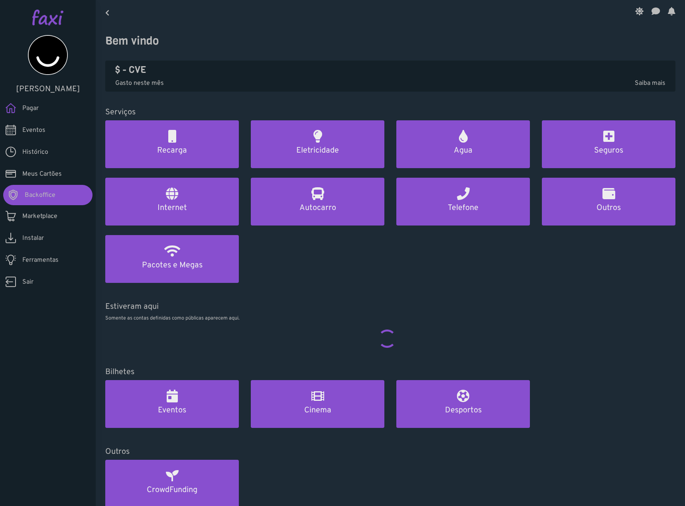  Describe the element at coordinates (317, 208) in the screenshot. I see `h5: Autocarro` at that location.